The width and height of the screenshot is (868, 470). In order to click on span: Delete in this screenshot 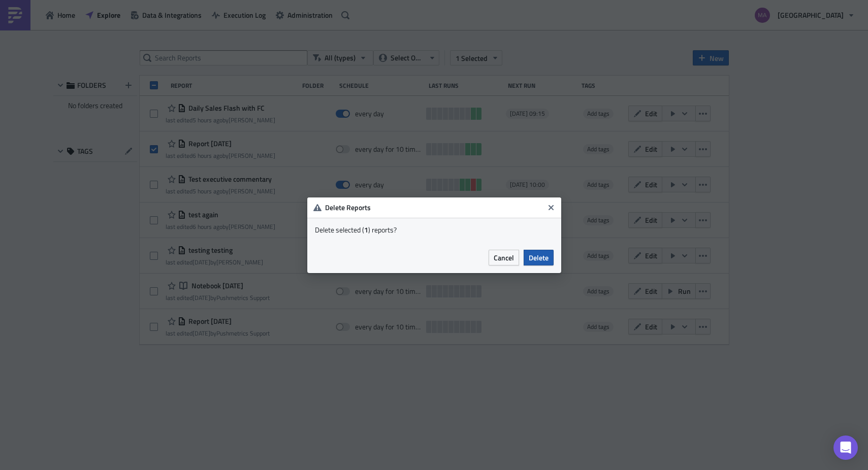, I will do `click(538, 257)`.